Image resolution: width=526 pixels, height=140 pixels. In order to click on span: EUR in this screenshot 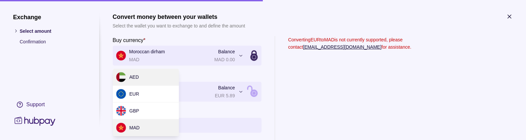, I will do `click(134, 94)`.